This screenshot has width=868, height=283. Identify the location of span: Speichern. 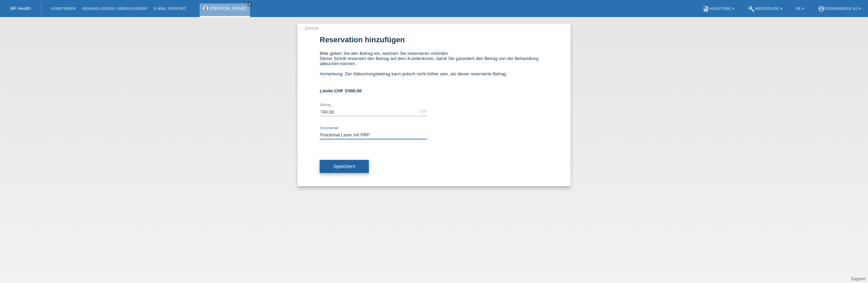
(344, 166).